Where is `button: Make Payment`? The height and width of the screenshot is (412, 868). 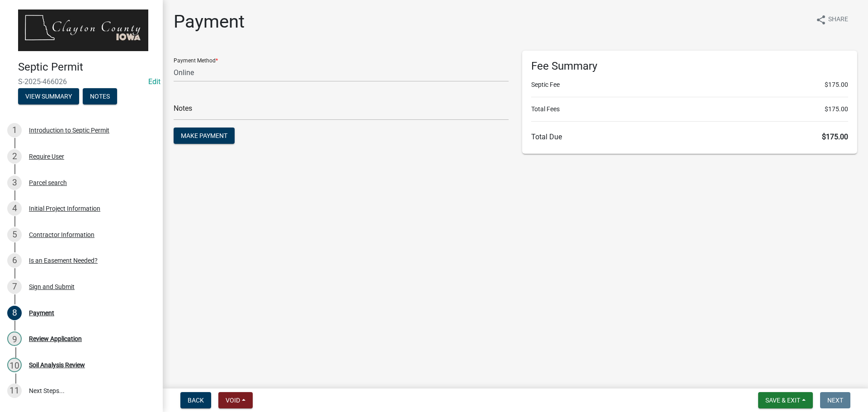
button: Make Payment is located at coordinates (204, 136).